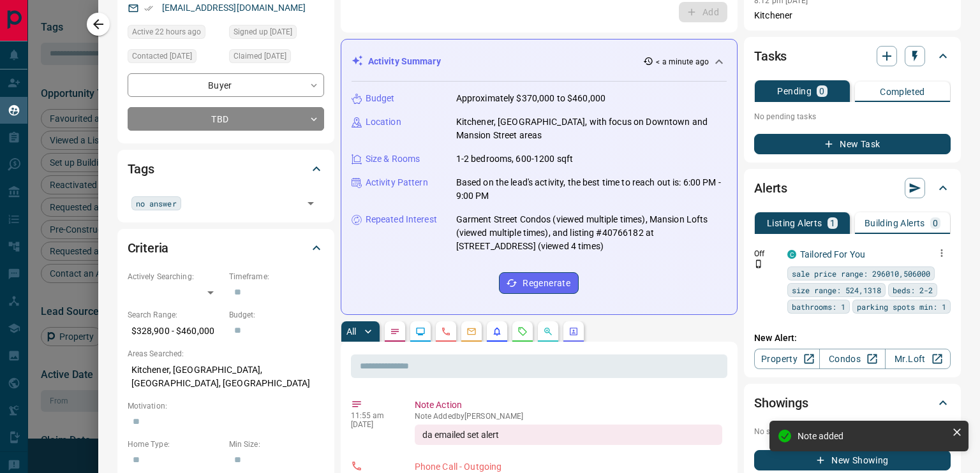 The image size is (980, 473). What do you see at coordinates (682, 62) in the screenshot?
I see `p: < a minute ago` at bounding box center [682, 62].